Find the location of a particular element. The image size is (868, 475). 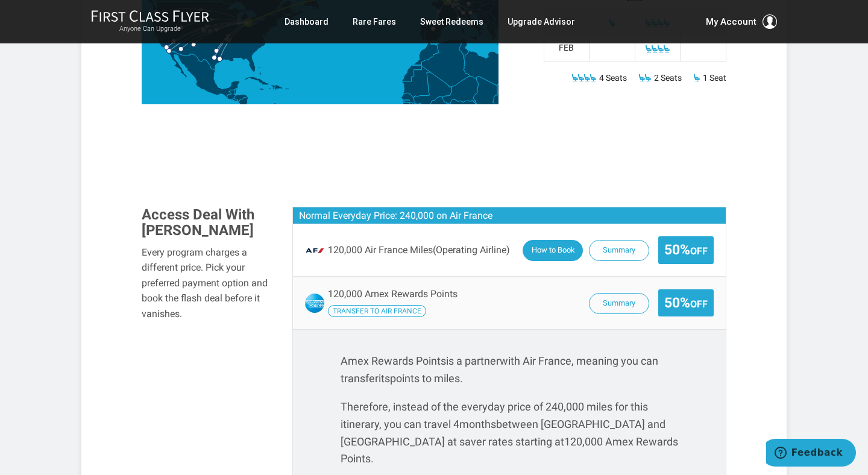

button: My Account is located at coordinates (742, 22).